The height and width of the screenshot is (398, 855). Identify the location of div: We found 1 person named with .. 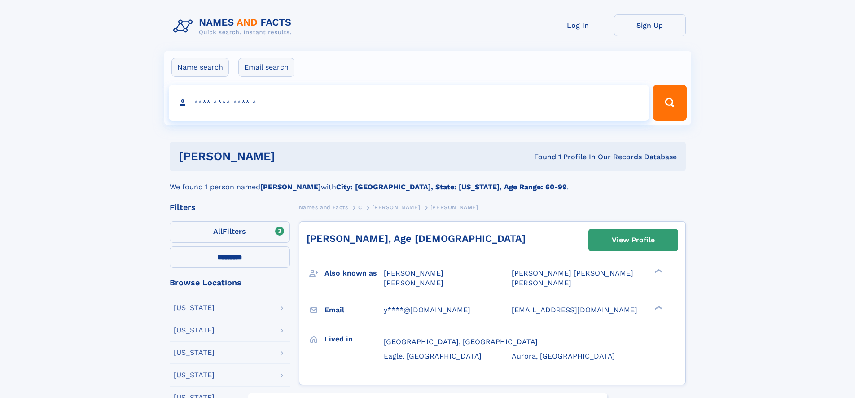
(428, 182).